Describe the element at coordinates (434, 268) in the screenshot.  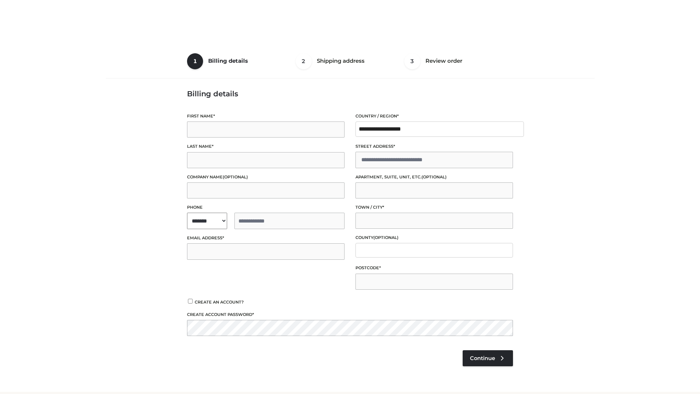
I see `label: Postcode` at that location.